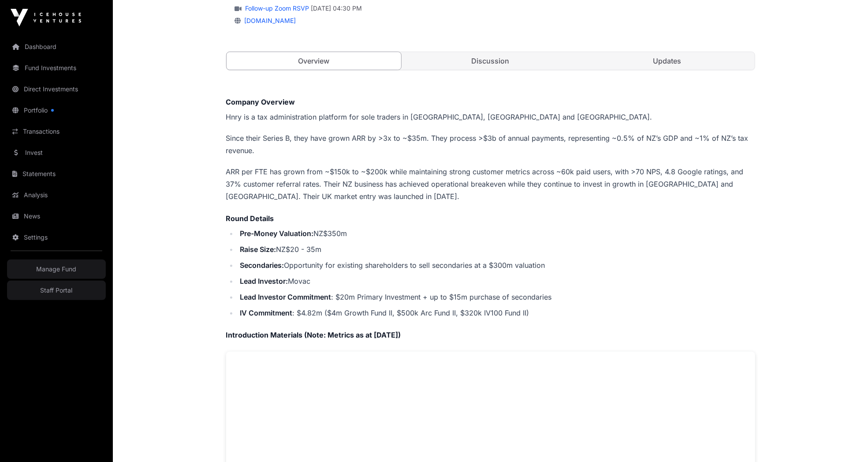 This screenshot has height=462, width=868. Describe the element at coordinates (262, 265) in the screenshot. I see `strong: Secondaries:` at that location.